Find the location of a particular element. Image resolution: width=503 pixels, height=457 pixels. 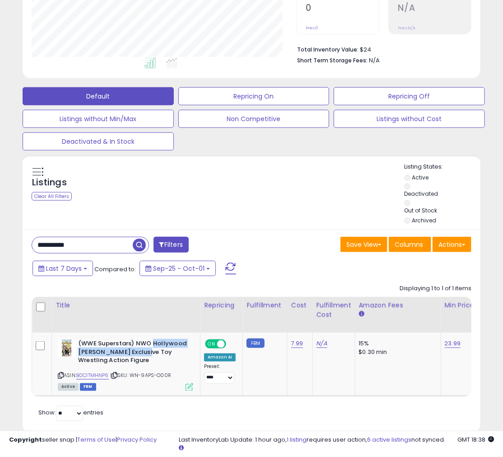

strong: Copyright is located at coordinates (25, 439).